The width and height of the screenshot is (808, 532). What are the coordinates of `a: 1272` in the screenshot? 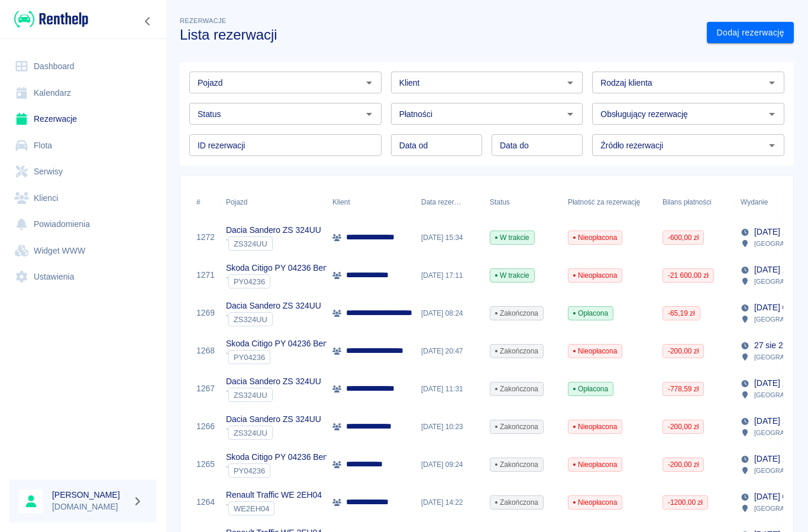 It's located at (205, 237).